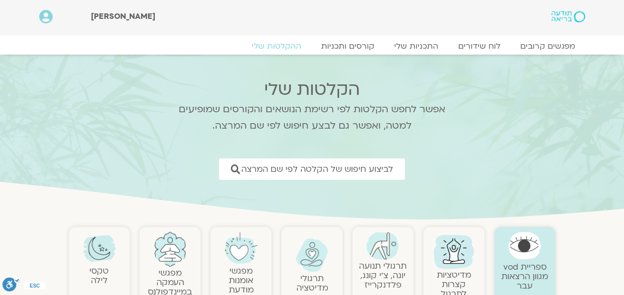  I want to click on a: תרגולי תנועהיוגה, צ׳י קונג, פלדנקרייז, so click(383, 275).